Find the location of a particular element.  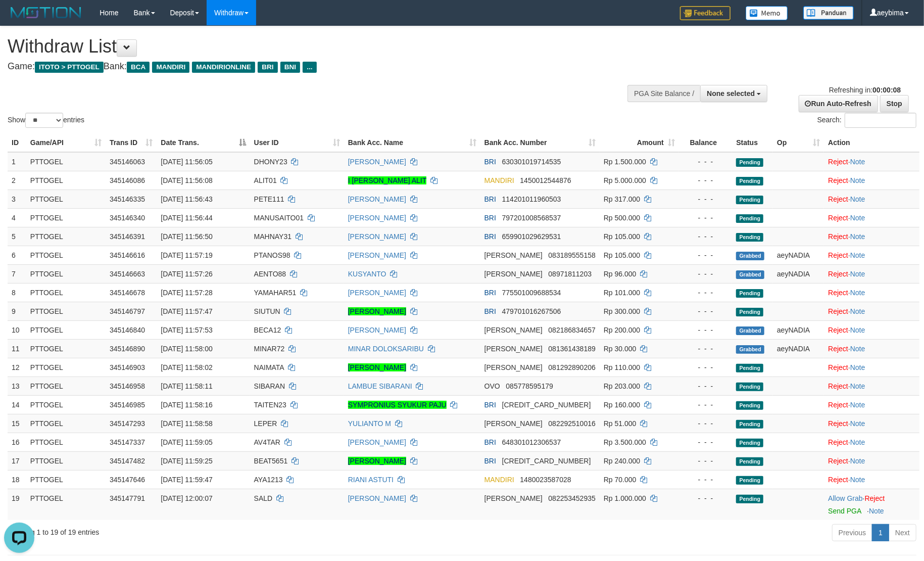

h1: Withdraw List is located at coordinates (307, 46).